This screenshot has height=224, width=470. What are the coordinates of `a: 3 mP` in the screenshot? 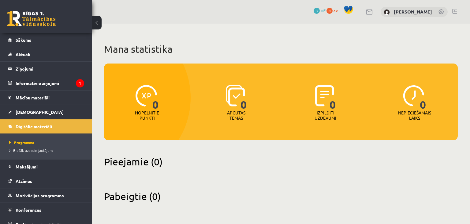 It's located at (320, 10).